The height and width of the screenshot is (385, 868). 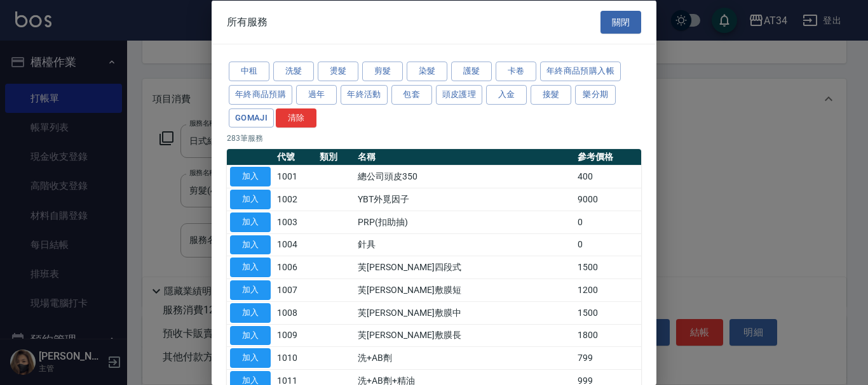 I want to click on td: 總公司頭皮350, so click(x=464, y=176).